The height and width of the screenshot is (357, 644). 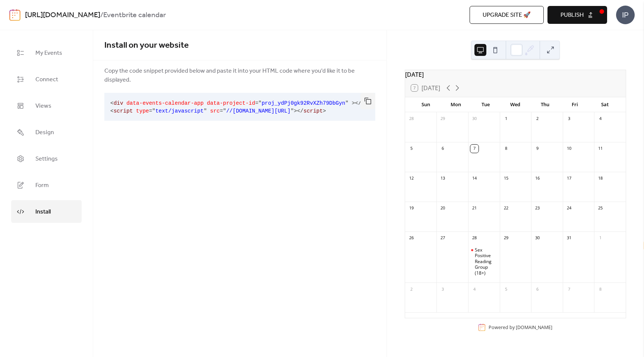 What do you see at coordinates (412, 238) in the screenshot?
I see `div: 26` at bounding box center [412, 238].